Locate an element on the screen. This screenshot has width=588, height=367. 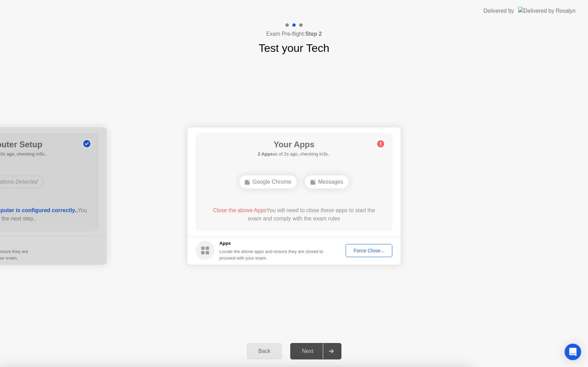
div: Messages is located at coordinates (327, 182).